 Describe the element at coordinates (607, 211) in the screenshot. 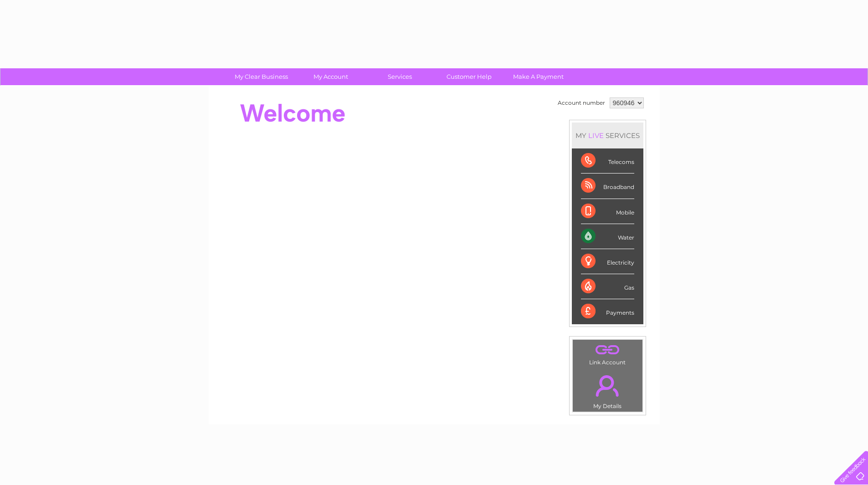

I see `div: Mobile` at that location.